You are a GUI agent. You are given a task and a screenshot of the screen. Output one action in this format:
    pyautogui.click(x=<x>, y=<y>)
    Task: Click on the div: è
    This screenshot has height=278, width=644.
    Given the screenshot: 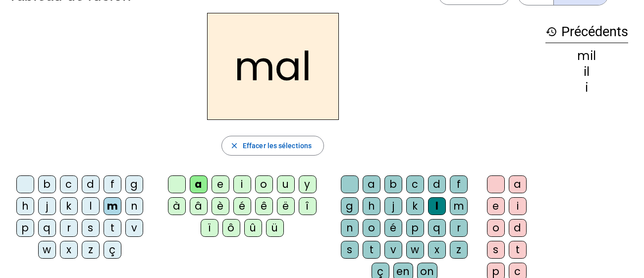 What is the action you would take?
    pyautogui.click(x=220, y=206)
    